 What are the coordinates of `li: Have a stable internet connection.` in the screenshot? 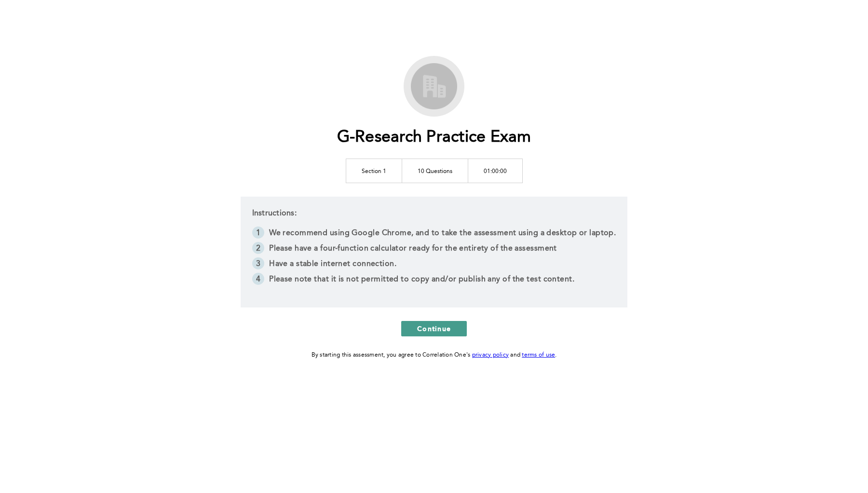 It's located at (434, 265).